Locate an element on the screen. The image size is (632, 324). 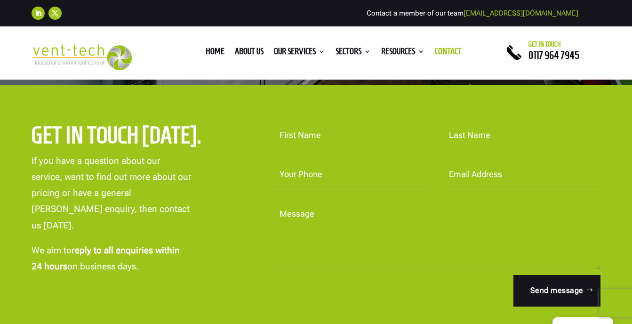
input: Last Name is located at coordinates (521, 136).